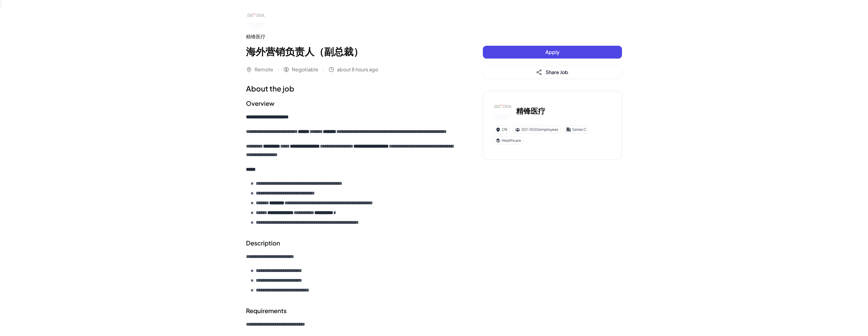 This screenshot has width=868, height=336. What do you see at coordinates (353, 52) in the screenshot?
I see `h1: 海外营销负责人（副总裁）` at bounding box center [353, 52].